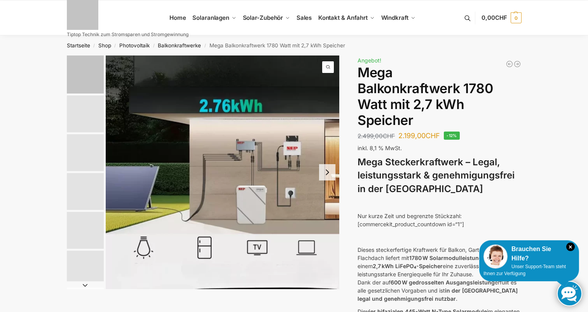  What do you see at coordinates (407, 266) in the screenshot?
I see `strong: 2,7 kWh LiFePO₄-Speicher` at bounding box center [407, 266].